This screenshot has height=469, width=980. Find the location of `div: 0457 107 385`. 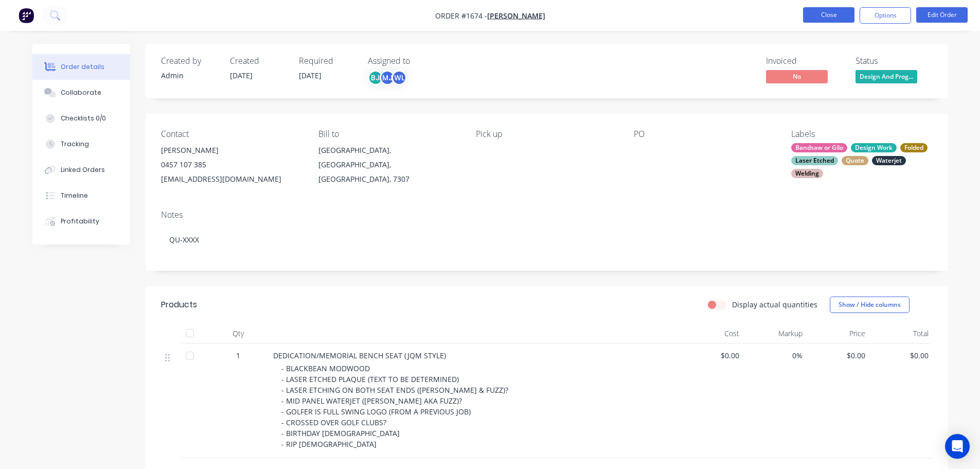

div: 0457 107 385 is located at coordinates (231, 165).